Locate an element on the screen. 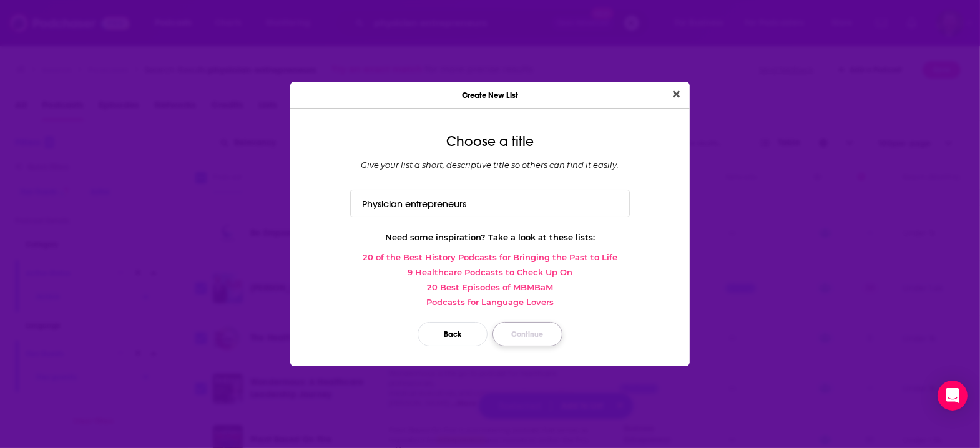 Image resolution: width=980 pixels, height=448 pixels. a: 20 of the Best History Podcasts for Bringing the Past to Life is located at coordinates (490, 257).